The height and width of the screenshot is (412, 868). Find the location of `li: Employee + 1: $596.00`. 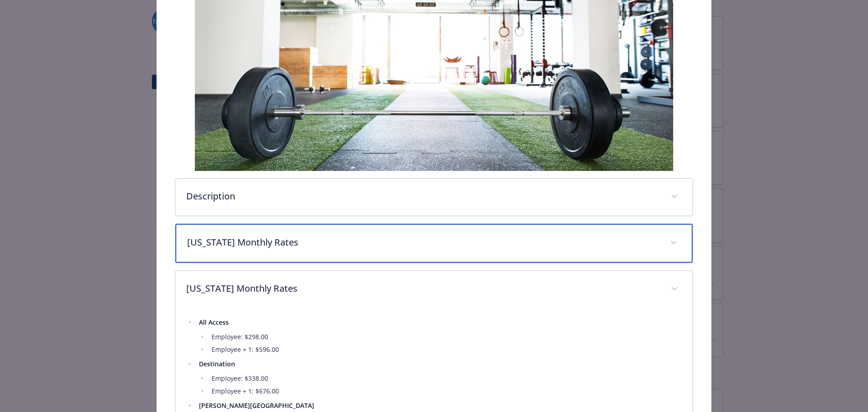

li: Employee + 1: $596.00 is located at coordinates (445, 349).